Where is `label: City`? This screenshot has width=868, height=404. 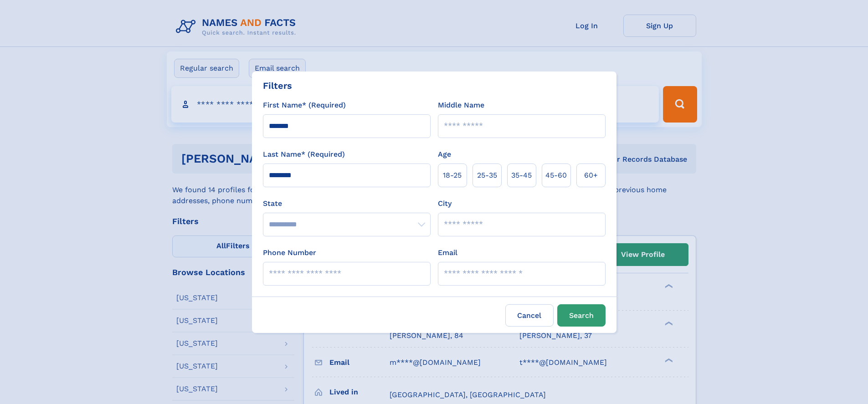 label: City is located at coordinates (445, 204).